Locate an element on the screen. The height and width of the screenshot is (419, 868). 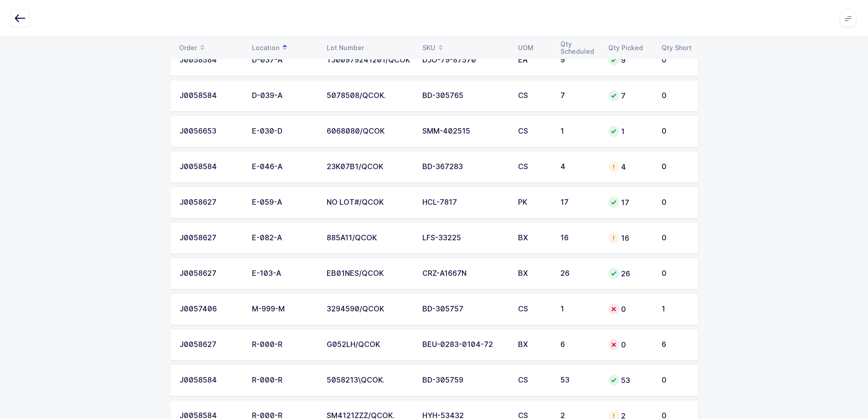
div: LFS-33225 is located at coordinates (465, 238).